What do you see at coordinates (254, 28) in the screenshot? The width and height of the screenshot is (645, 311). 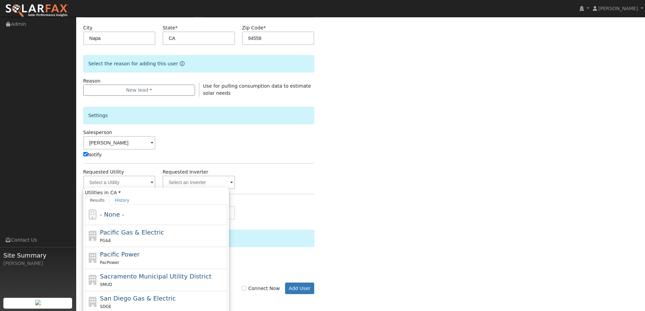 I see `label: Zip Code` at bounding box center [254, 28].